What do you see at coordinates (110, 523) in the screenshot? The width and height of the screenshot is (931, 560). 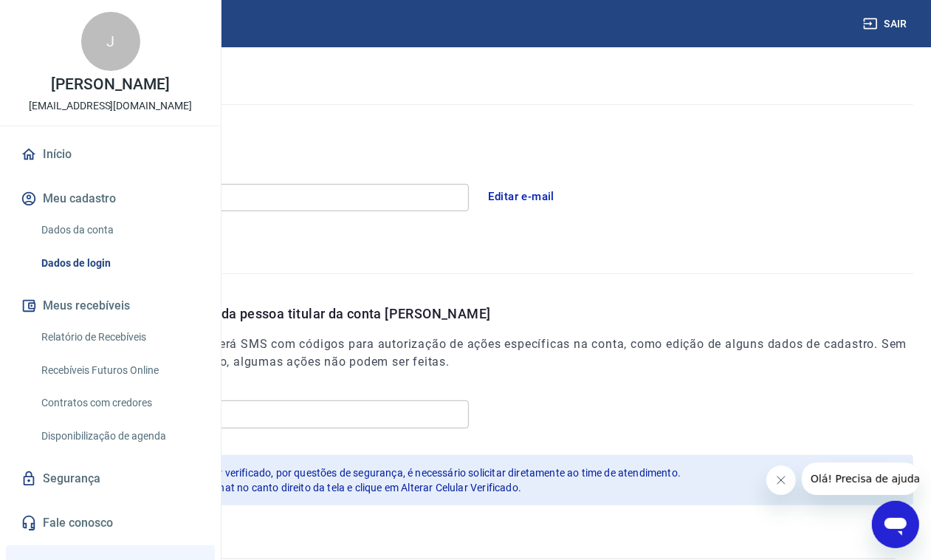 I see `a: Fale conosco` at bounding box center [110, 523].